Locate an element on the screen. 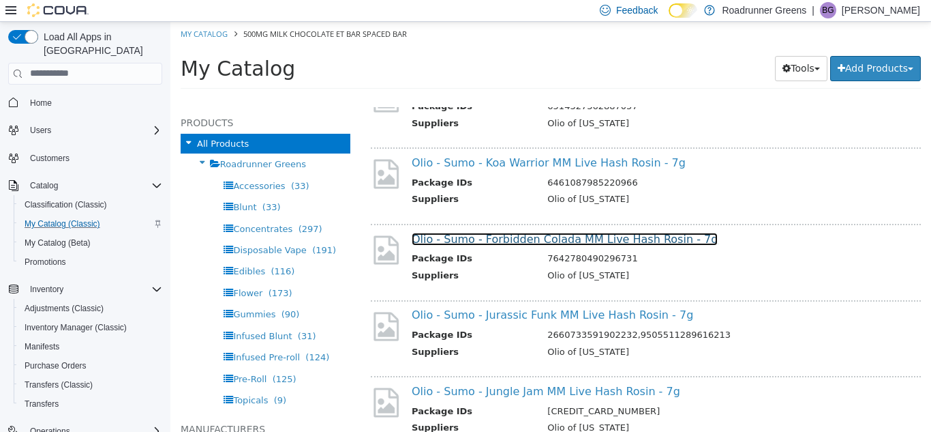 This screenshot has height=432, width=931. button: My Catalog (Classic) is located at coordinates (91, 224).